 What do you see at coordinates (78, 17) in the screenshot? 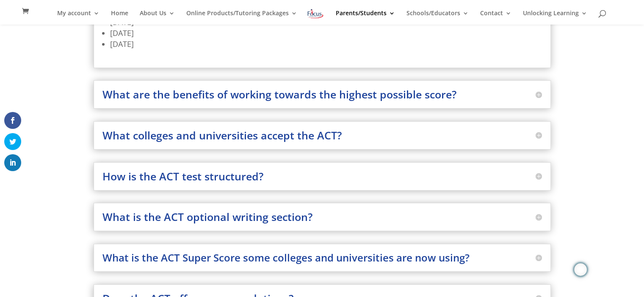
I see `a: My account` at bounding box center [78, 17].